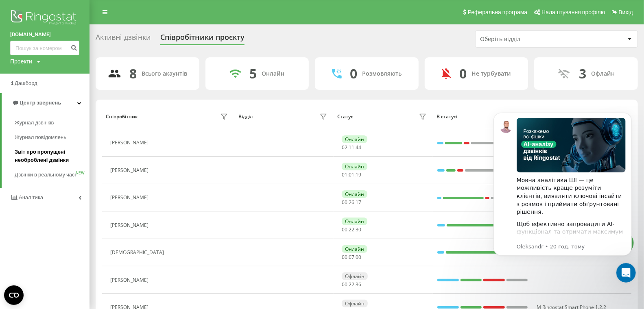 Image resolution: width=644 pixels, height=309 pixels. I want to click on span: 26, so click(351, 202).